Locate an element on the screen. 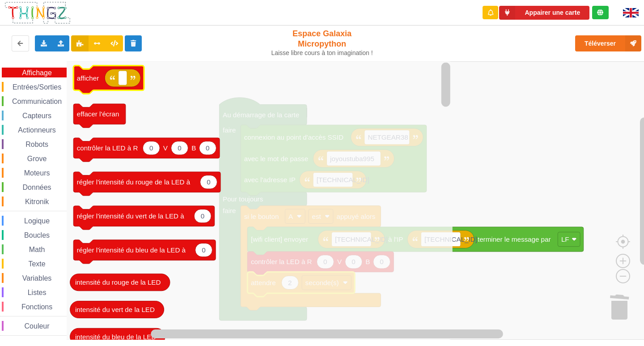 This screenshot has width=644, height=346. text: régler l'intensité du vert de la LED à is located at coordinates (130, 215).